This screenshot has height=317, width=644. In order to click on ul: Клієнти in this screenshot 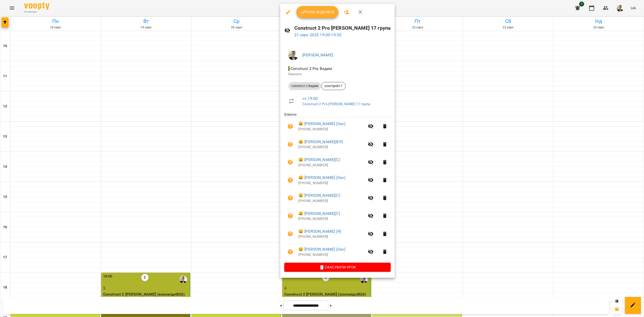, I will do `click(338, 187)`.